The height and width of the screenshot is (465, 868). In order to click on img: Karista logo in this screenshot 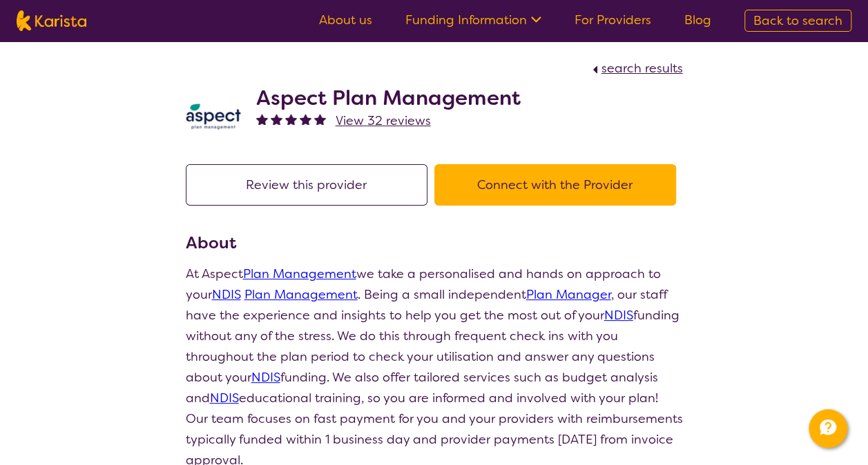, I will do `click(51, 21)`.